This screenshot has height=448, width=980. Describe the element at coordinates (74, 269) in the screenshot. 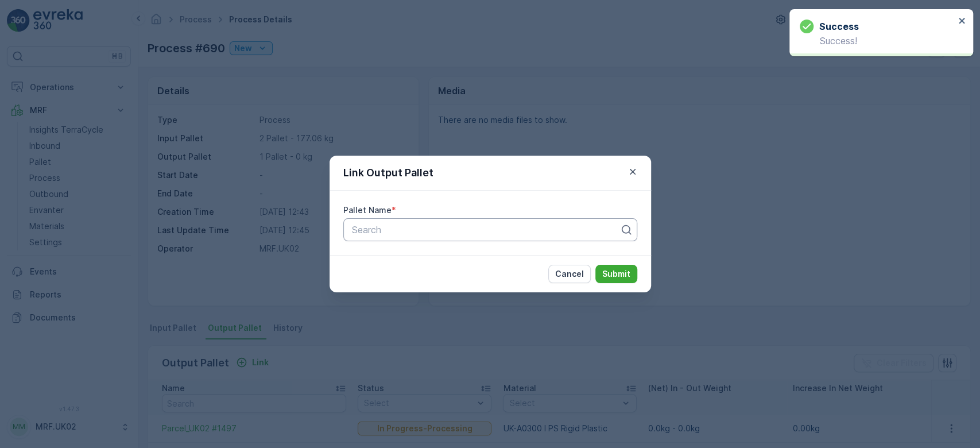

I see `span: BigBag` at that location.